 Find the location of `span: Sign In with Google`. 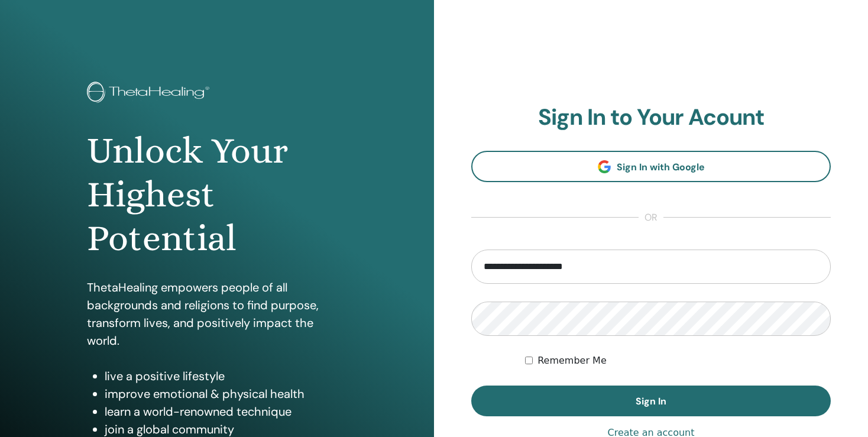

span: Sign In with Google is located at coordinates (661, 167).